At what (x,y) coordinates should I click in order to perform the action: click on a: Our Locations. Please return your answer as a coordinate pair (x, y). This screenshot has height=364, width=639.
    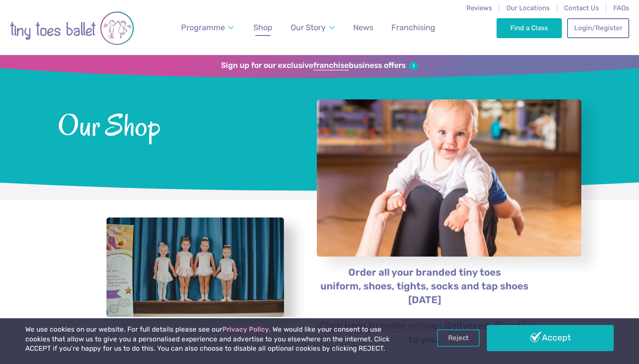
    Looking at the image, I should click on (528, 8).